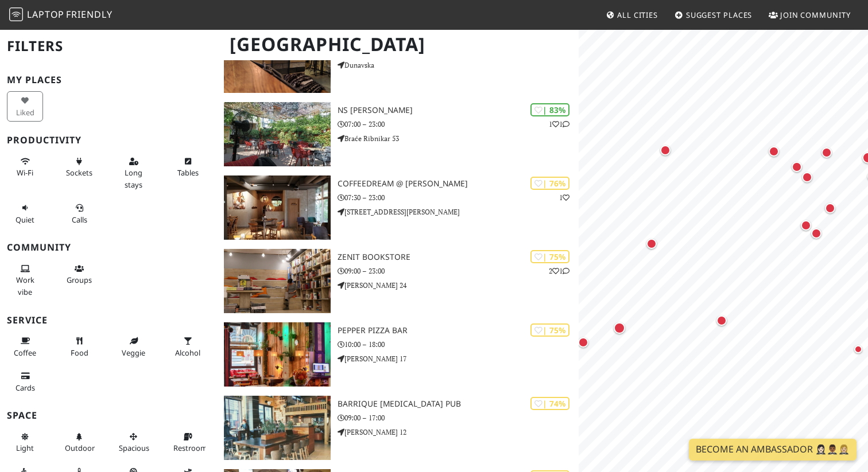 The width and height of the screenshot is (868, 472). I want to click on button: Coffee, so click(25, 346).